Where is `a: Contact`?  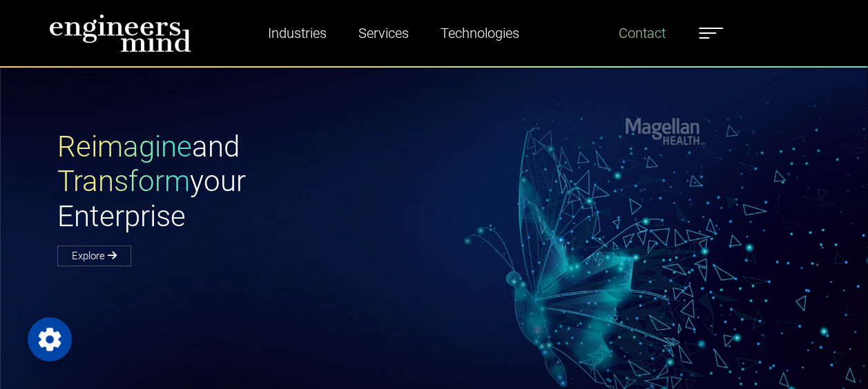 a: Contact is located at coordinates (642, 33).